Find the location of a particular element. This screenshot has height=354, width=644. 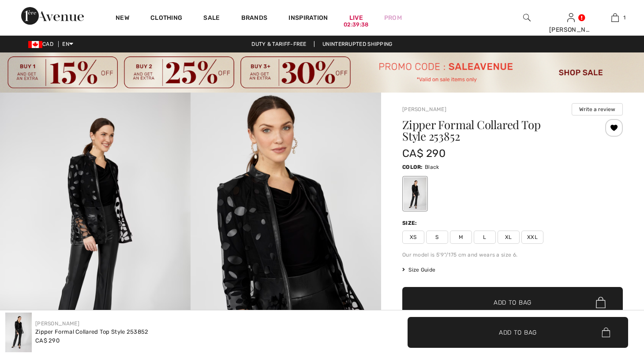

div: Size: is located at coordinates (411, 223).